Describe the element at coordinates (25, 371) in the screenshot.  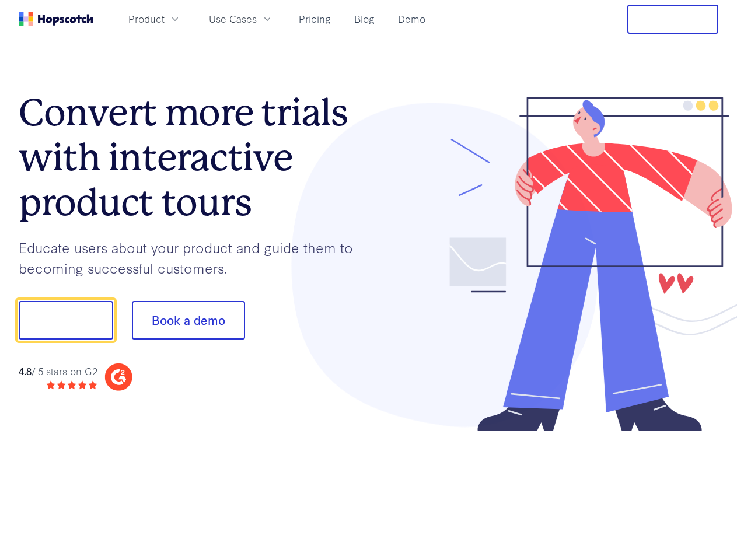
I see `strong: 4.8` at that location.